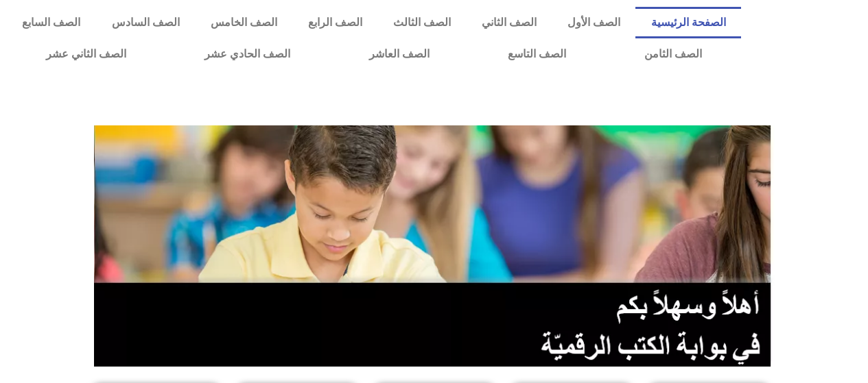 This screenshot has height=383, width=868. Describe the element at coordinates (335, 23) in the screenshot. I see `a: الصف الرابع` at that location.